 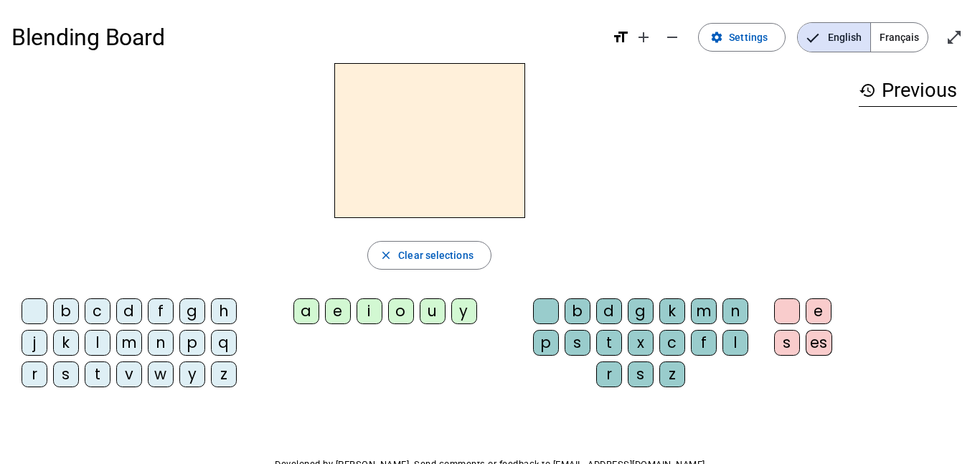 What do you see at coordinates (716, 38) in the screenshot?
I see `mat-icon: settings` at bounding box center [716, 38].